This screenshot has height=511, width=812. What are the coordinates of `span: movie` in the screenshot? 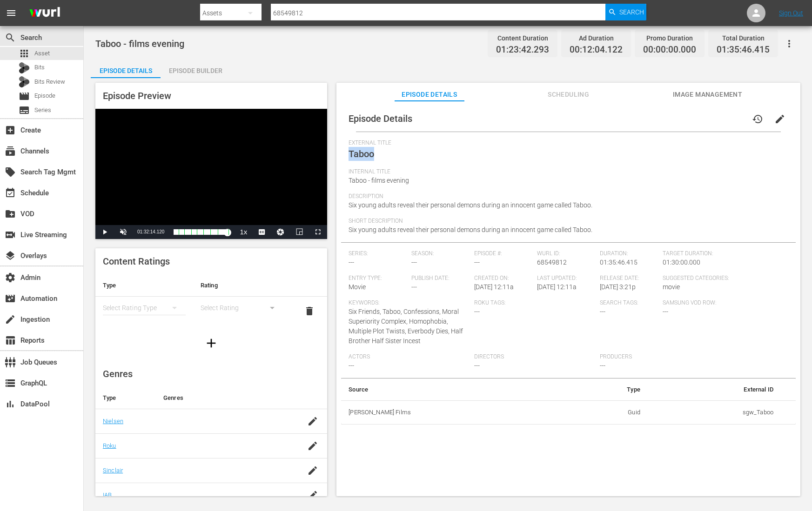 It's located at (671, 287).